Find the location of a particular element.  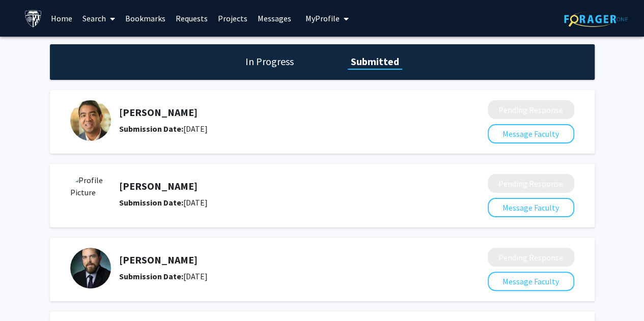

img: ForagerOne Logo is located at coordinates (596, 19).